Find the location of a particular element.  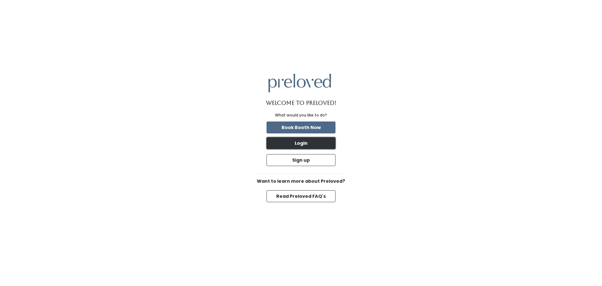

a: Book Booth Now is located at coordinates (301, 127).